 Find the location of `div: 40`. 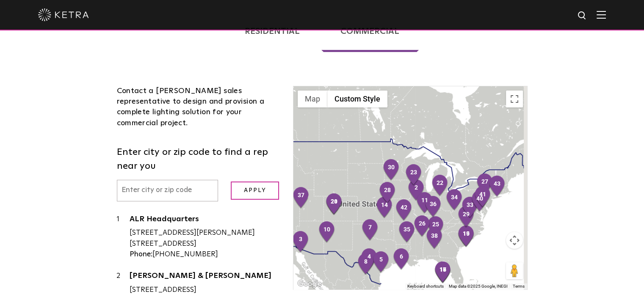

div: 40 is located at coordinates (480, 201).